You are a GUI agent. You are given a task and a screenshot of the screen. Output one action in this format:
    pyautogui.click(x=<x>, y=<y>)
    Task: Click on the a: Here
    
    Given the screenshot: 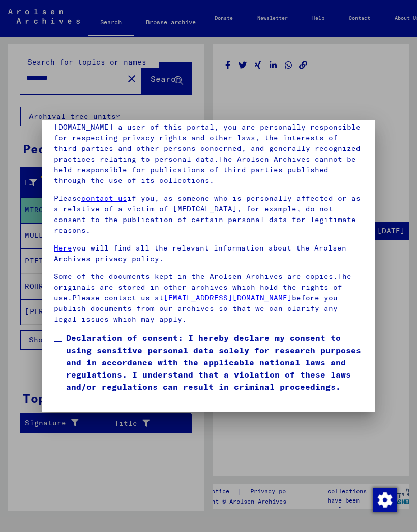 What is the action you would take?
    pyautogui.click(x=63, y=248)
    